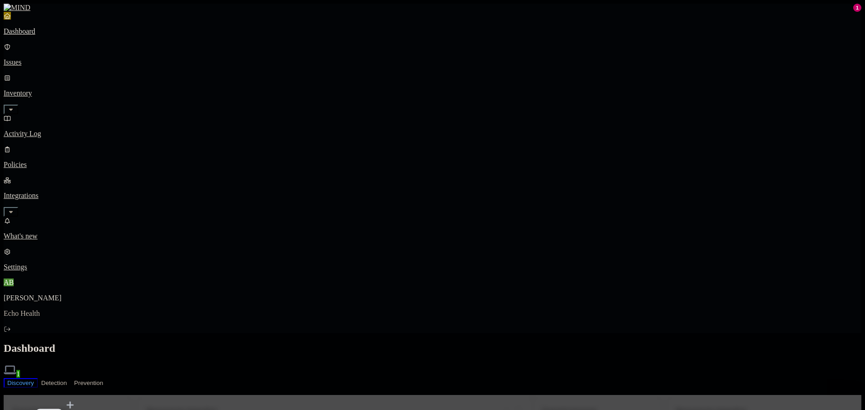 The height and width of the screenshot is (410, 865). I want to click on a: Policies, so click(432, 157).